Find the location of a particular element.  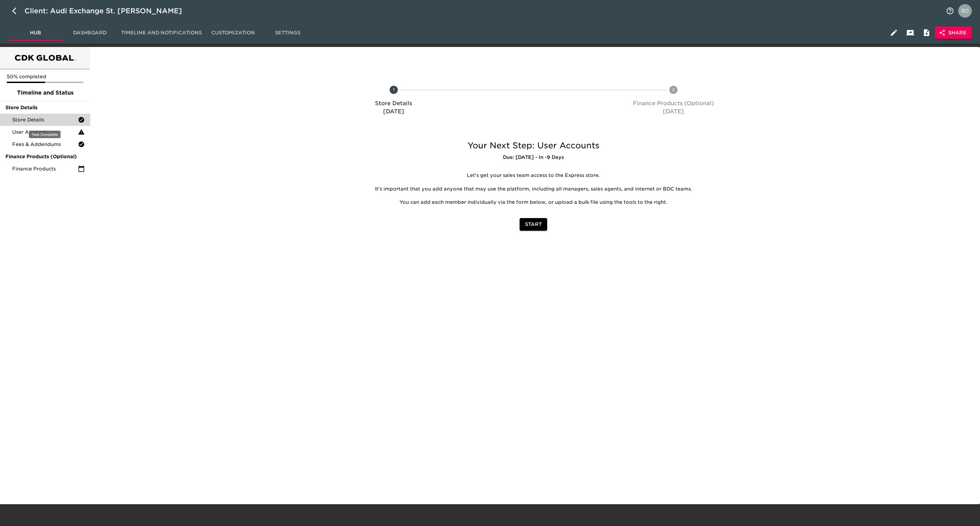

p: You can add each member individually via the form below, or upload a bulk file using the tools to... is located at coordinates (533, 202).